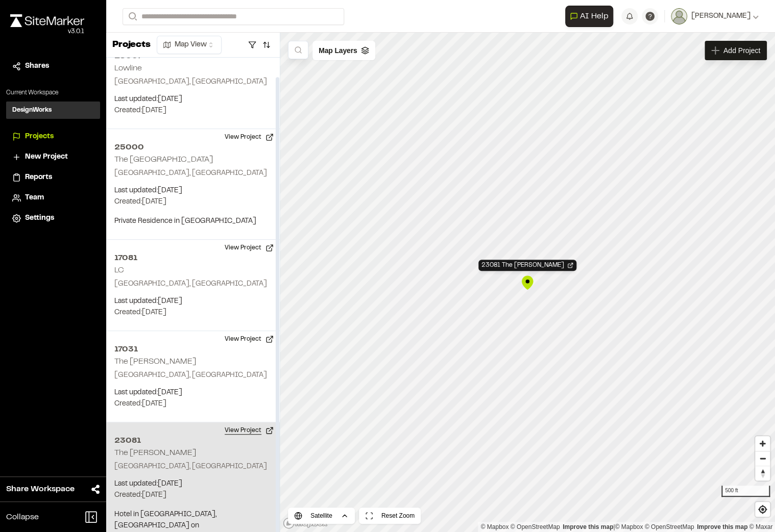  Describe the element at coordinates (762, 443) in the screenshot. I see `span: Zoom in` at that location.